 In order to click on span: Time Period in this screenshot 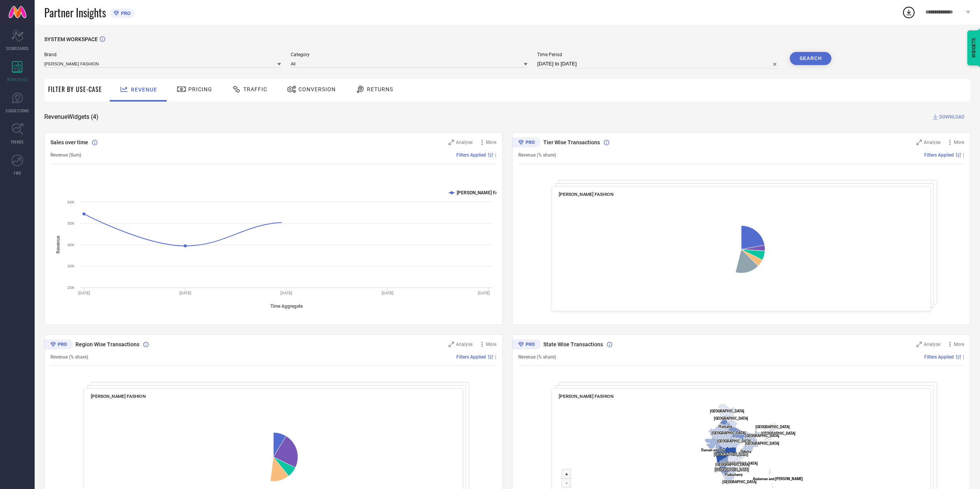, I will do `click(658, 54)`.